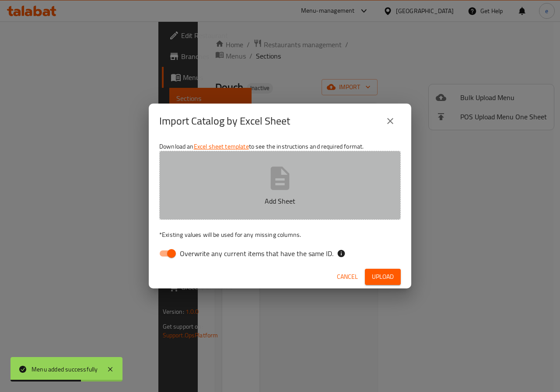  What do you see at coordinates (65, 370) in the screenshot?
I see `div: Menu added successfully` at bounding box center [65, 370].